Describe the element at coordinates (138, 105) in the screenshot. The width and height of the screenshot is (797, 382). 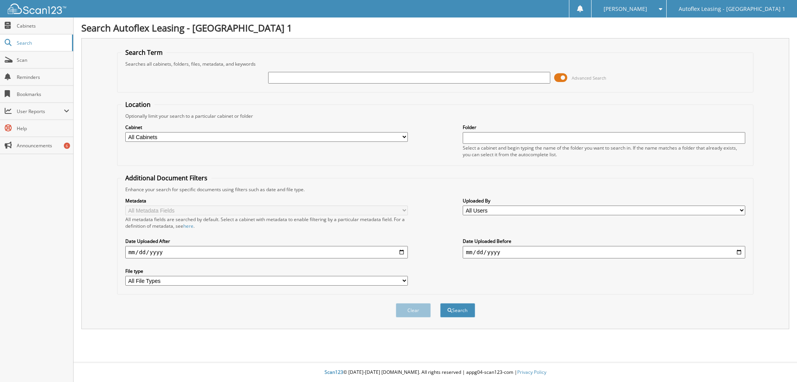
I see `legend: Location` at that location.